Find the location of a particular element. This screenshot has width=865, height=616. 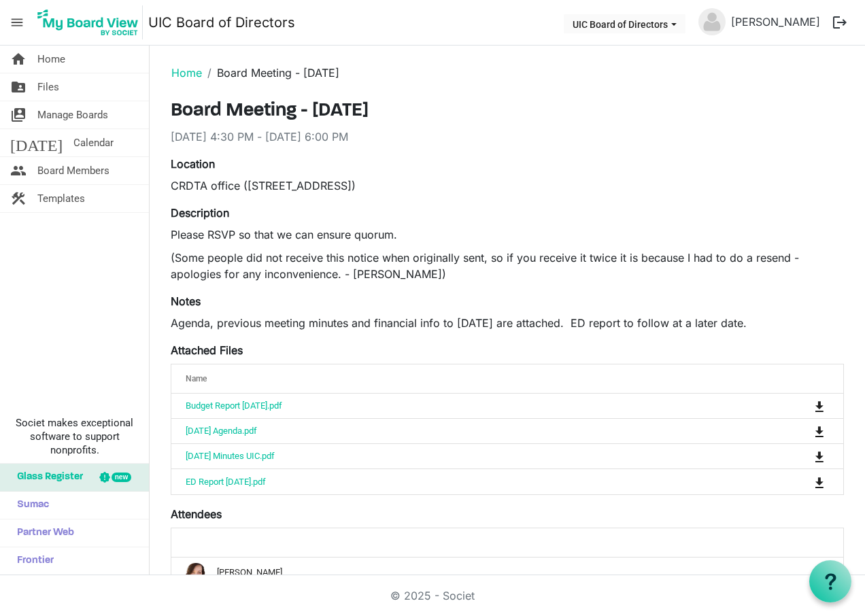

span: Frontier is located at coordinates (32, 561).